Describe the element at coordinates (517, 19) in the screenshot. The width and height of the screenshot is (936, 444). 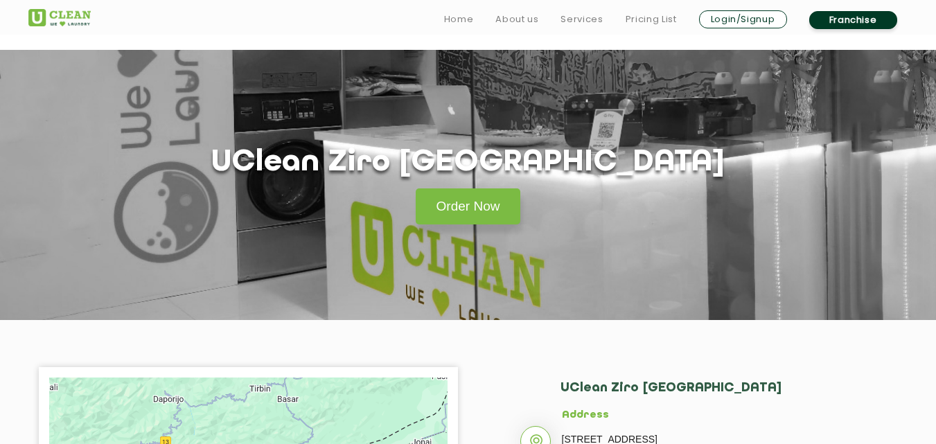
I see `a: About us` at that location.